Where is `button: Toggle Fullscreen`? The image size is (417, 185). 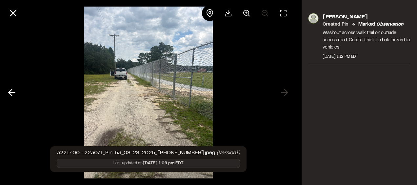 button: Toggle Fullscreen is located at coordinates (283, 13).